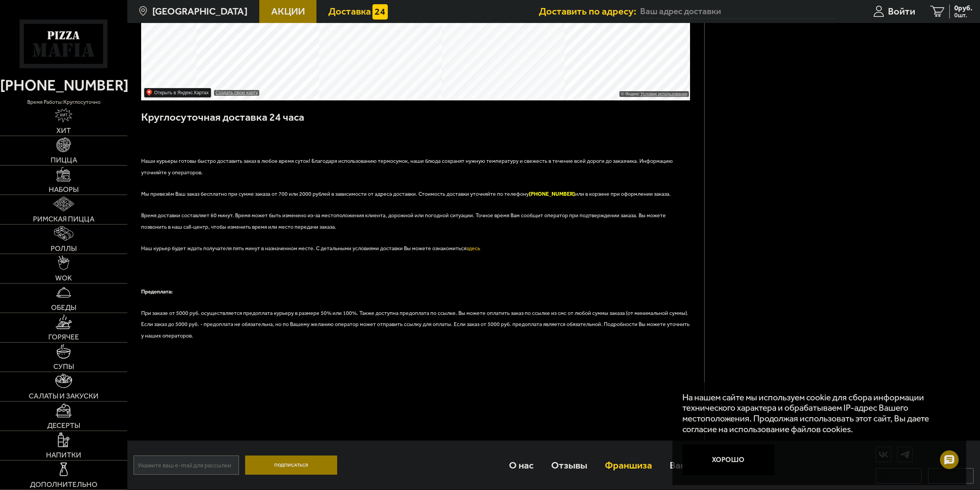  I want to click on span: Мы привезём Ваш заказ бесплатно при сумме заказа от 700 или 2000 рублей в зависимости от адреса д..., so click(406, 194).